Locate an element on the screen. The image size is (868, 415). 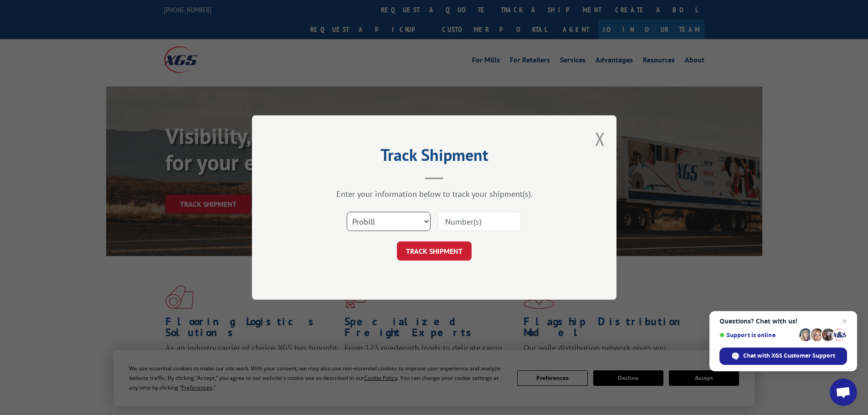
div: Enter your information below to track your shipment(s). is located at coordinates (434, 194).